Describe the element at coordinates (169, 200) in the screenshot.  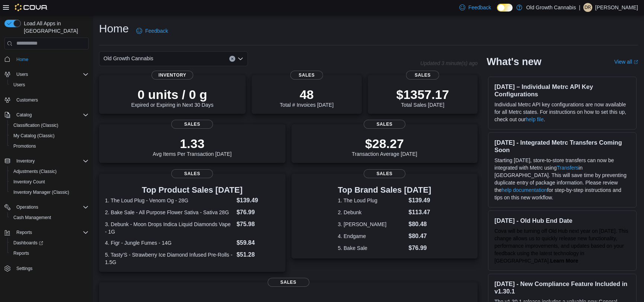
I see `dt: 1. The Loud Plug - Venom Og - 28G` at that location.